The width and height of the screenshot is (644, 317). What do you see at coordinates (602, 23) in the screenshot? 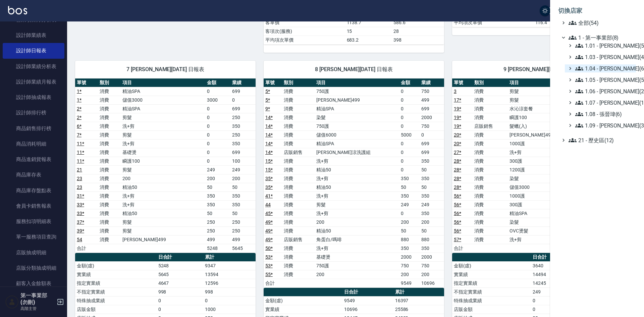
I see `span: 全部(54)` at bounding box center [602, 23].